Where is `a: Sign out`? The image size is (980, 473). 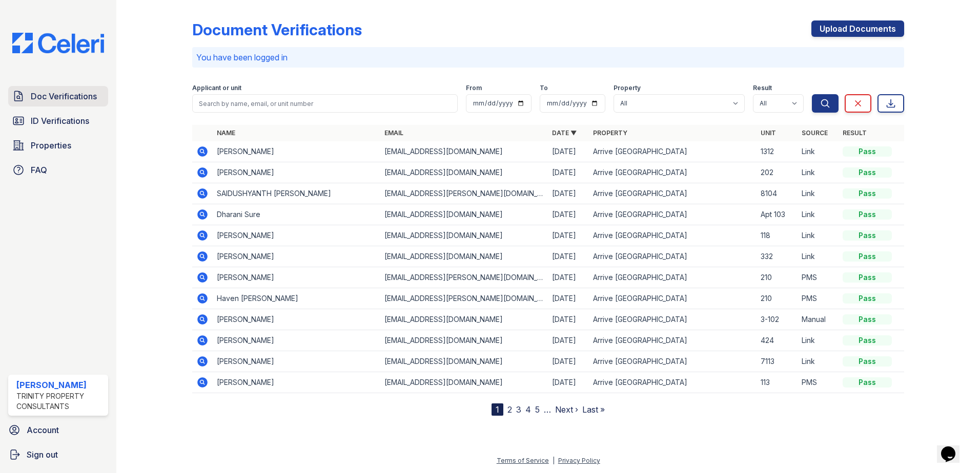 a: Sign out is located at coordinates (58, 454).